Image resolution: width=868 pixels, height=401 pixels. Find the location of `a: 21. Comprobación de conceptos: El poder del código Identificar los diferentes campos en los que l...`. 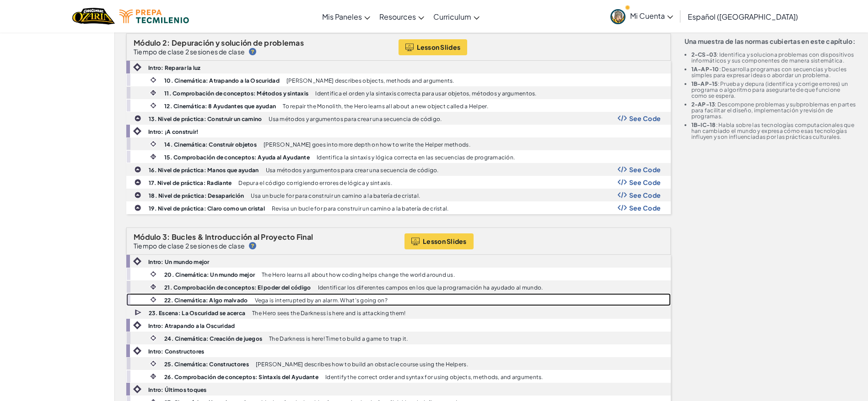

a: 21. Comprobación de conceptos: El poder del código Identificar los diferentes campos en los que l... is located at coordinates (398, 287).